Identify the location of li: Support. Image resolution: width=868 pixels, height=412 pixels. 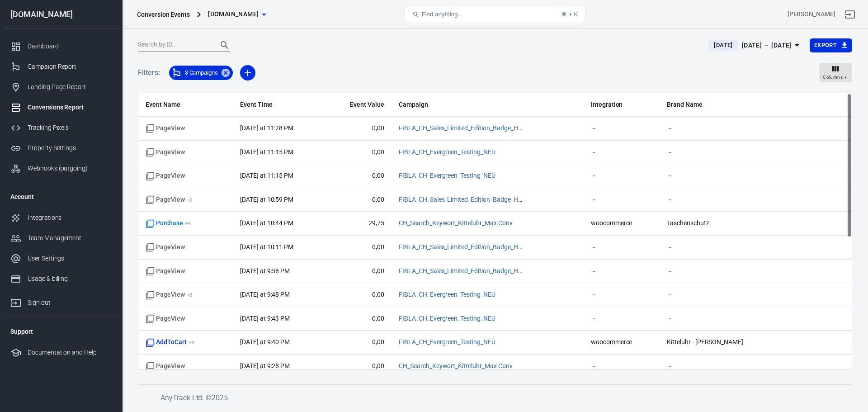
(61, 331).